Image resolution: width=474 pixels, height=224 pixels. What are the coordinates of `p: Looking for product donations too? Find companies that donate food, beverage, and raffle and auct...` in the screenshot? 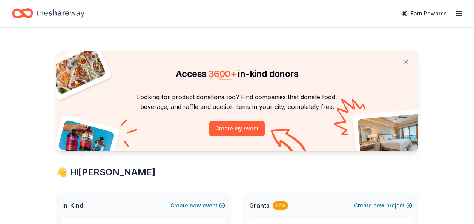 It's located at (237, 102).